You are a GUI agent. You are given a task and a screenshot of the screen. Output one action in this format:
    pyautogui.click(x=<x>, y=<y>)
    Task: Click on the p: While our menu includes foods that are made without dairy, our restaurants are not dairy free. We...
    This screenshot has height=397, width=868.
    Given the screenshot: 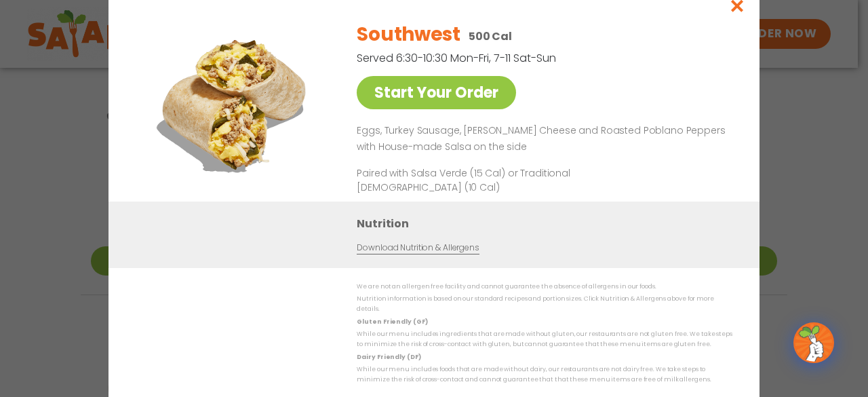 What is the action you would take?
    pyautogui.click(x=545, y=375)
    